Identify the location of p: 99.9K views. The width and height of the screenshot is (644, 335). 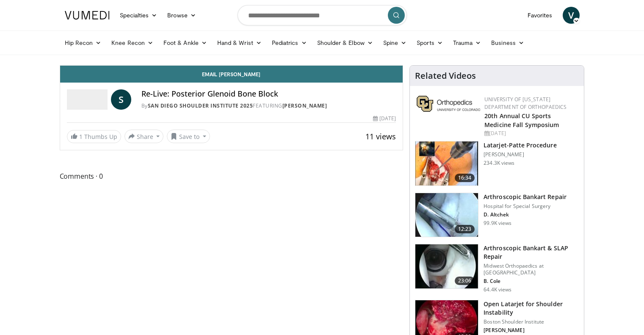
(498, 223).